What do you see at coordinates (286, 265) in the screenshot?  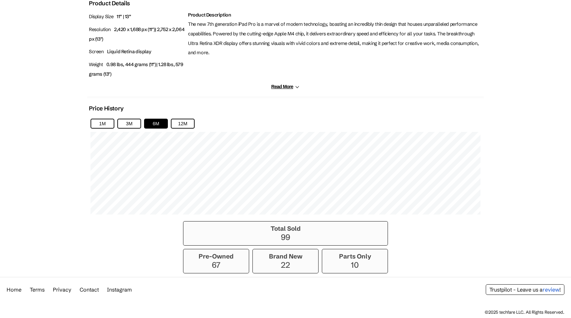 I see `p: 22` at bounding box center [286, 265].